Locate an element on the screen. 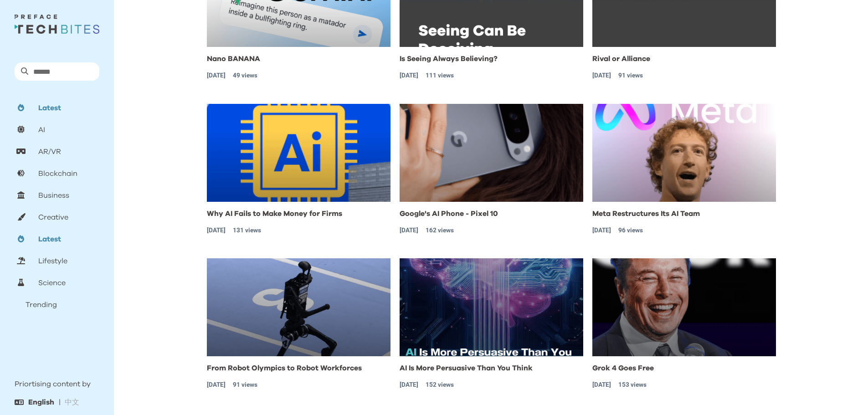 This screenshot has height=415, width=868. p: English is located at coordinates (41, 402).